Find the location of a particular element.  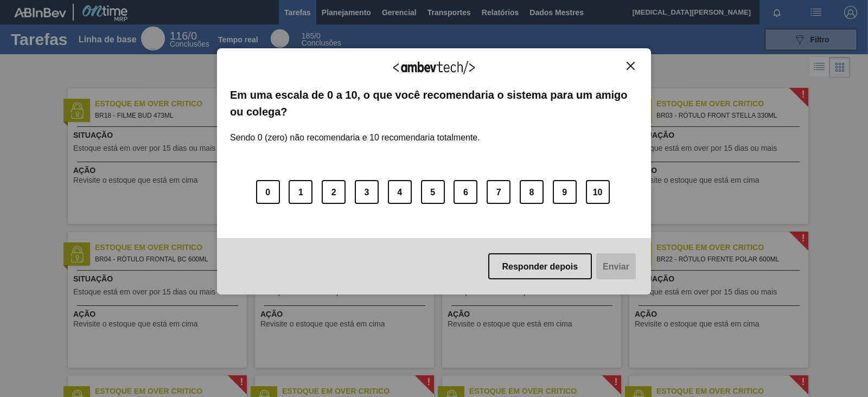

font: 7 is located at coordinates (498, 191).